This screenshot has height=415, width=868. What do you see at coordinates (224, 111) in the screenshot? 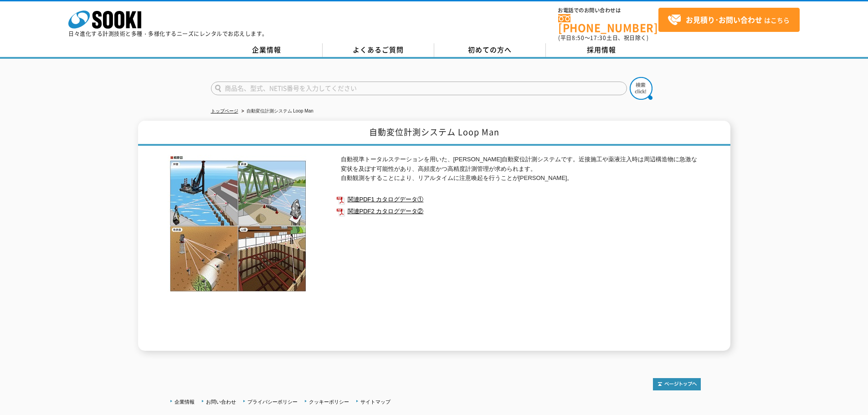
I see `a: トップページ` at bounding box center [224, 111].